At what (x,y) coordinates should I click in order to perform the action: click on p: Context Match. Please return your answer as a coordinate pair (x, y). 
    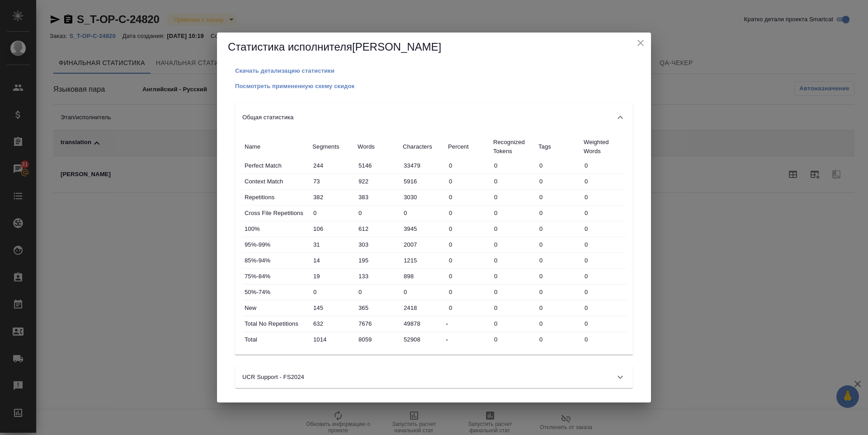
    Looking at the image, I should click on (276, 181).